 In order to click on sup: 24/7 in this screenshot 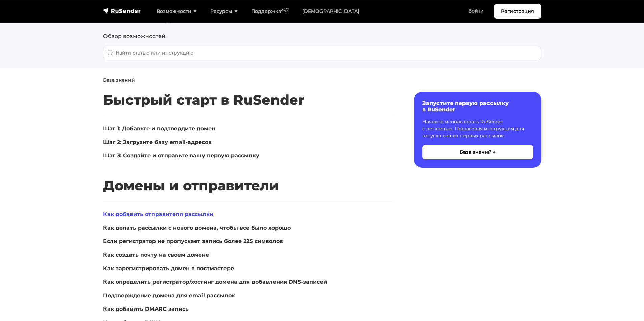, I will do `click(285, 10)`.